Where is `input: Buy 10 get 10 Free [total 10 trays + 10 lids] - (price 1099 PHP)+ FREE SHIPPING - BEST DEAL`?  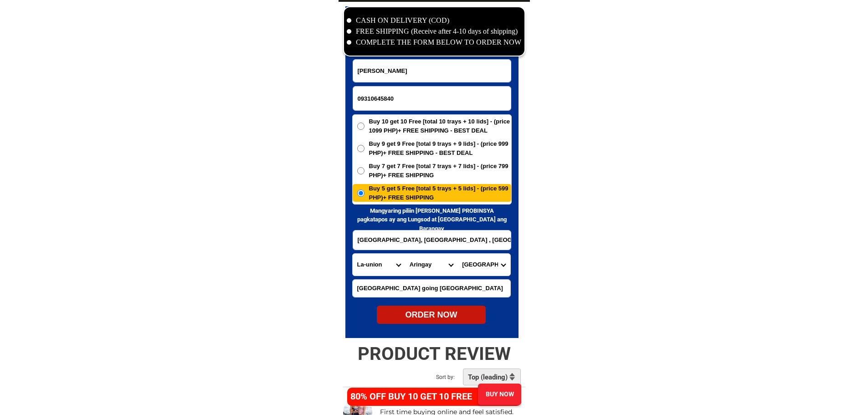
input: Buy 10 get 10 Free [total 10 trays + 10 lids] - (price 1099 PHP)+ FREE SHIPPING - BEST DEAL is located at coordinates (361, 126).